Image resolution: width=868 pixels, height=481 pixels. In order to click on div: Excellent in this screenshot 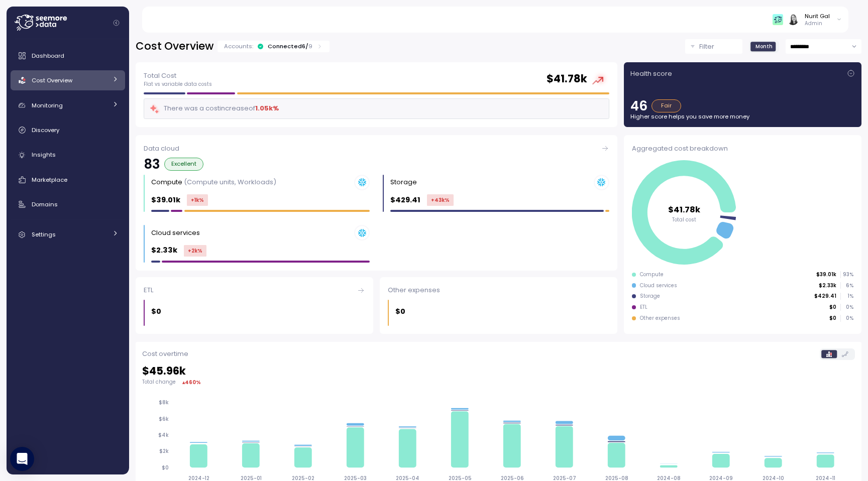, I will do `click(184, 164)`.